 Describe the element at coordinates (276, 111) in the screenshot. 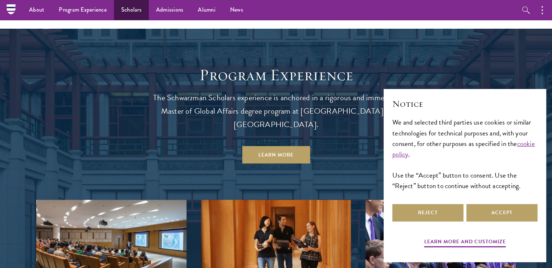

I see `p: The Schwarzman Scholars experience is anchored in a rigorous and immersive Master of Global Affai...` at that location.